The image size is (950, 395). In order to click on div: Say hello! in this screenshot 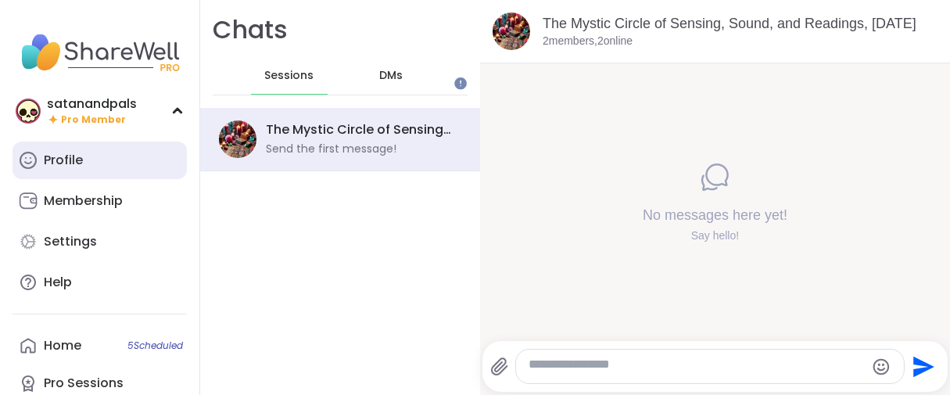, I will do `click(714, 235)`.